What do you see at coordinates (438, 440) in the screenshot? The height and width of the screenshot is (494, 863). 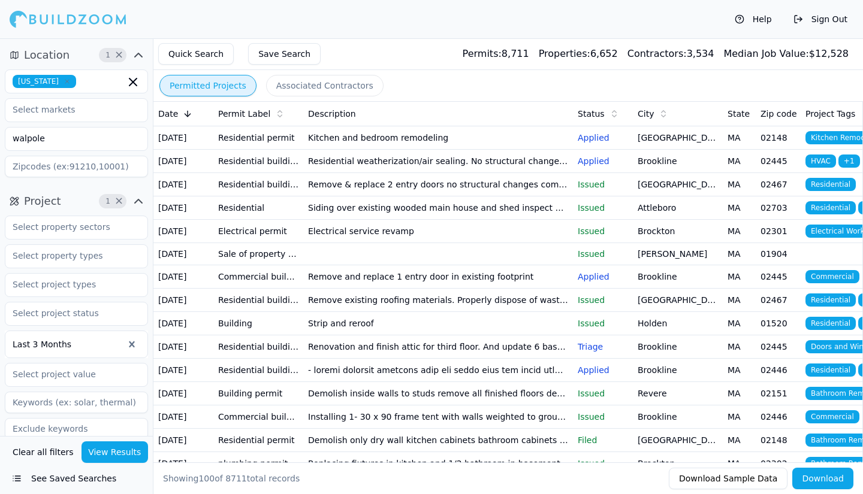 I see `td: Demolish only dry wall kitchen cabinets bathroom cabinets and bathroom tub some of the flooring` at bounding box center [438, 440].